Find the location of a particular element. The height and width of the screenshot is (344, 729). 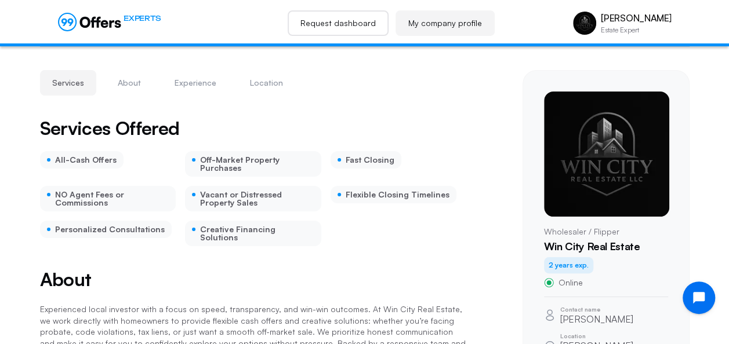

div: Flexible Closing Timelines is located at coordinates (393, 195).